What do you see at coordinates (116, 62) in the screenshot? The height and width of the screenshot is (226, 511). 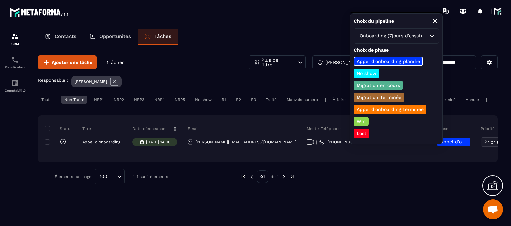 I see `p: 1` at bounding box center [116, 62].